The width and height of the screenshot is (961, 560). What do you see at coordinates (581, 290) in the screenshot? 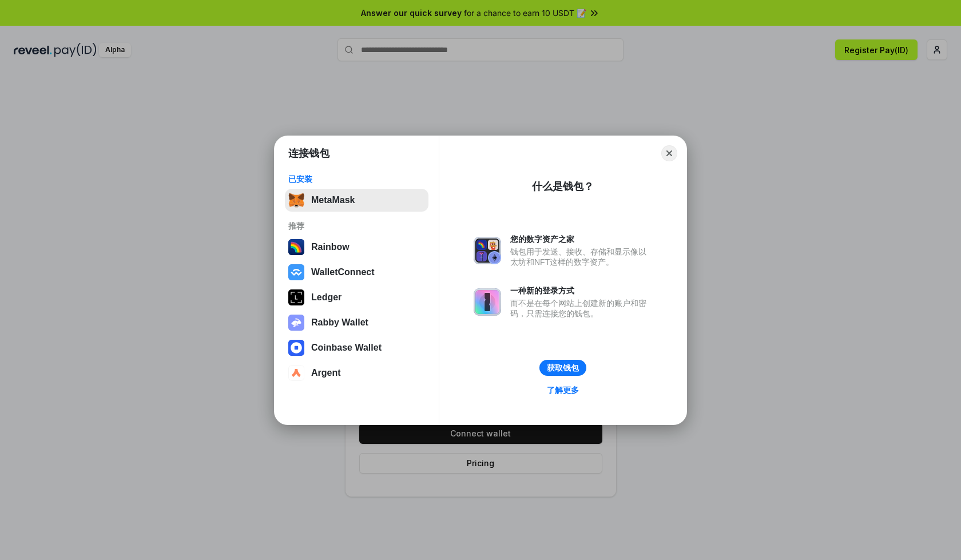
I see `div: 一种新的登录方式` at bounding box center [581, 290].